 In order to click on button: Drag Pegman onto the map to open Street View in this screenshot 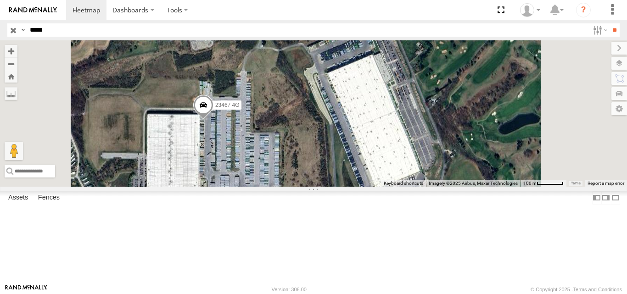, I will do `click(14, 151)`.